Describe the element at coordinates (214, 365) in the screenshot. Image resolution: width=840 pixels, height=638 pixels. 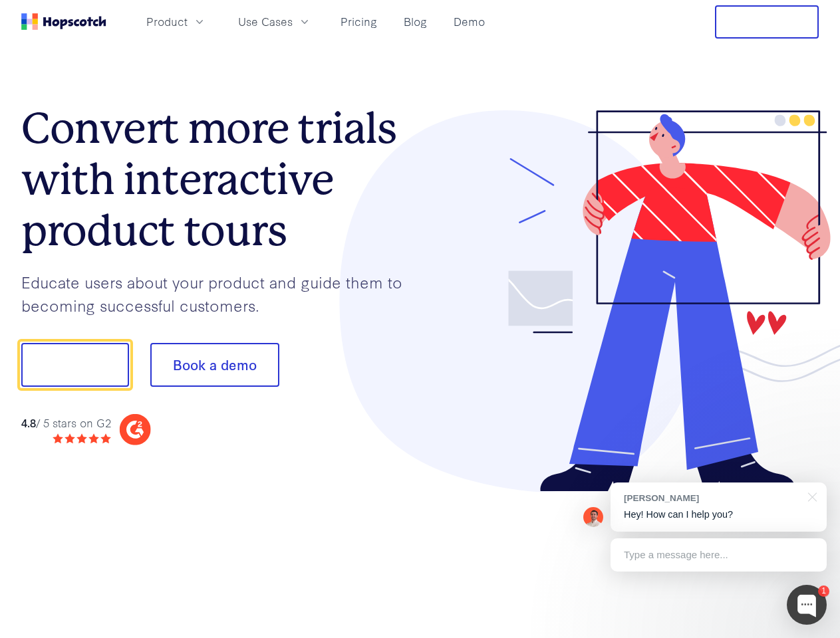
I see `a: Book a demo` at that location.